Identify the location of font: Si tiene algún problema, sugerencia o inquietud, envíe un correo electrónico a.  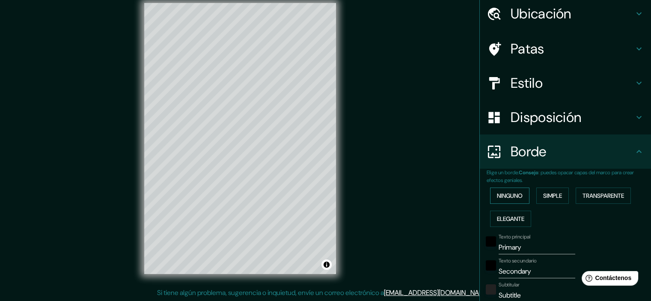
(270, 292).